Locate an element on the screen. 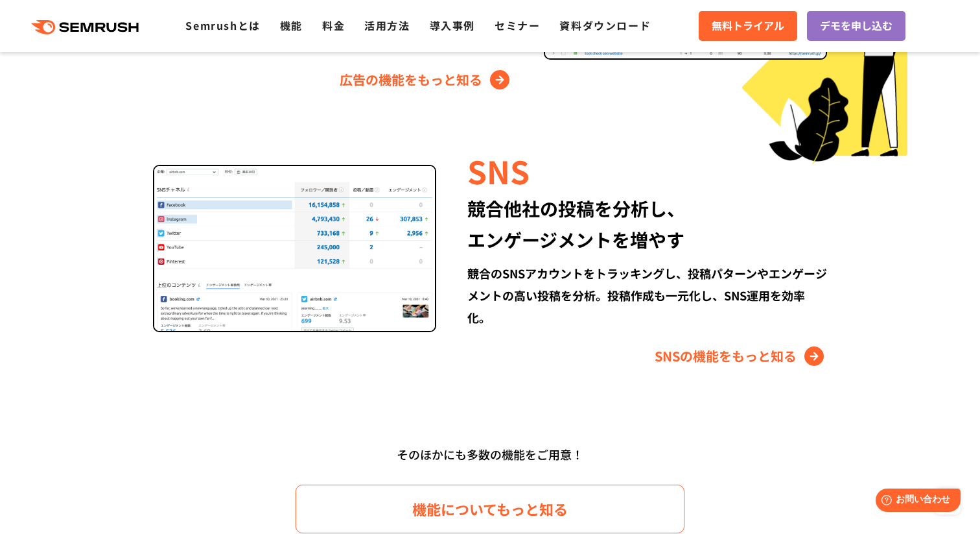  a: 活用方法 is located at coordinates (387, 25).